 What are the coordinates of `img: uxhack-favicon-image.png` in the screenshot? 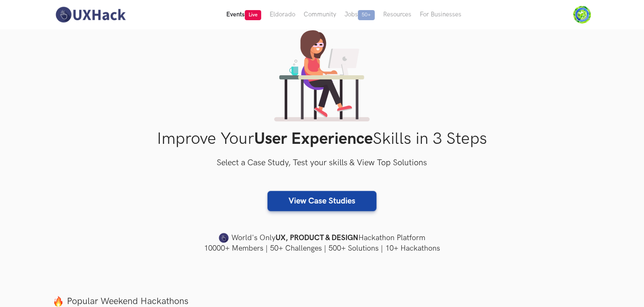 It's located at (224, 238).